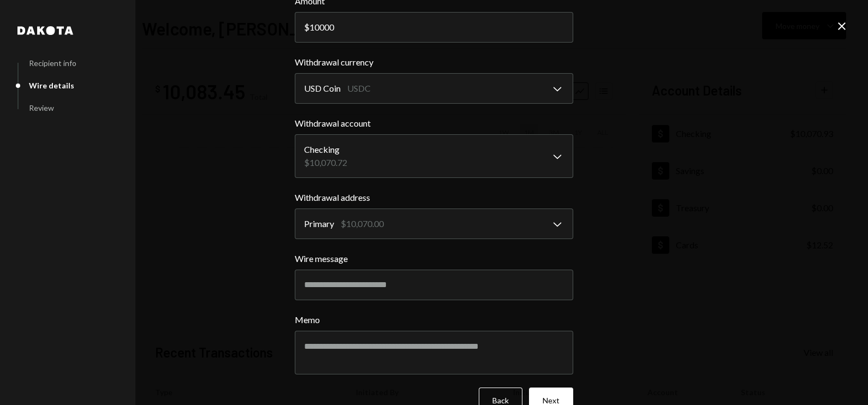 The width and height of the screenshot is (868, 405). What do you see at coordinates (434, 88) in the screenshot?
I see `button: Withdrawal currency` at bounding box center [434, 88].